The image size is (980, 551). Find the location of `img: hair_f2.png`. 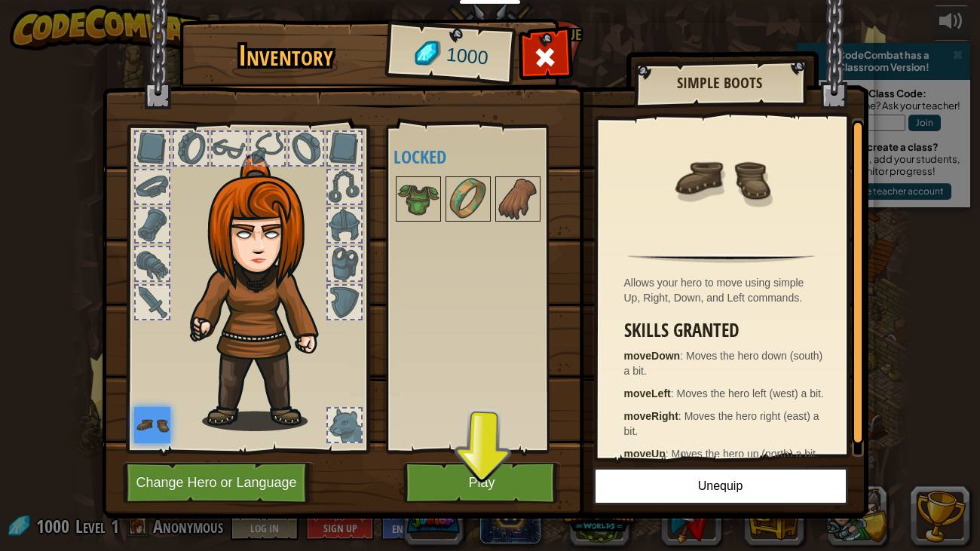

img: hair_f2.png is located at coordinates (264, 292).